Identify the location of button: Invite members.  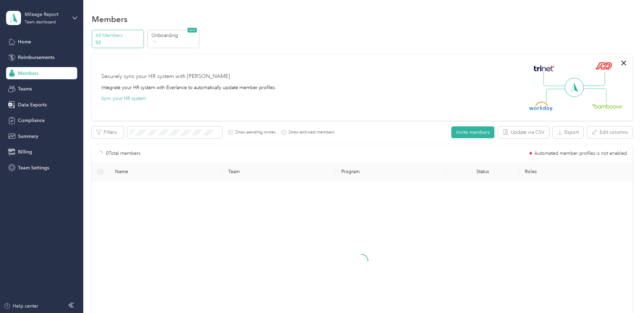
(473, 132).